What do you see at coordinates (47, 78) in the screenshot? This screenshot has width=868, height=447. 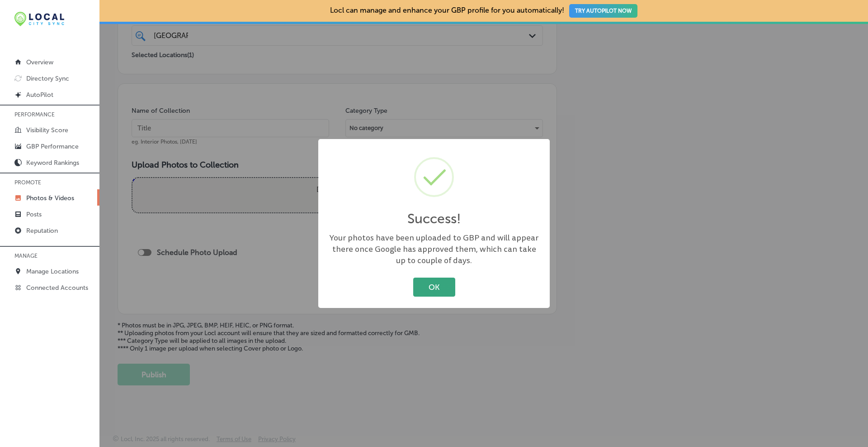 I see `p: Directory Sync` at bounding box center [47, 78].